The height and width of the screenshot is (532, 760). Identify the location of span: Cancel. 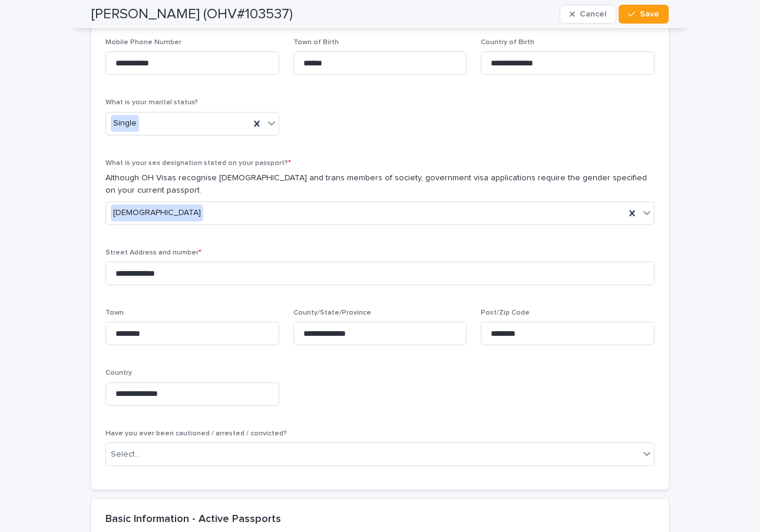
(593, 14).